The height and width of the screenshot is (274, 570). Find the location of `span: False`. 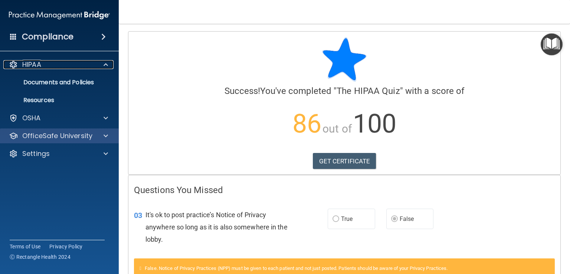

span: False is located at coordinates (406, 218).